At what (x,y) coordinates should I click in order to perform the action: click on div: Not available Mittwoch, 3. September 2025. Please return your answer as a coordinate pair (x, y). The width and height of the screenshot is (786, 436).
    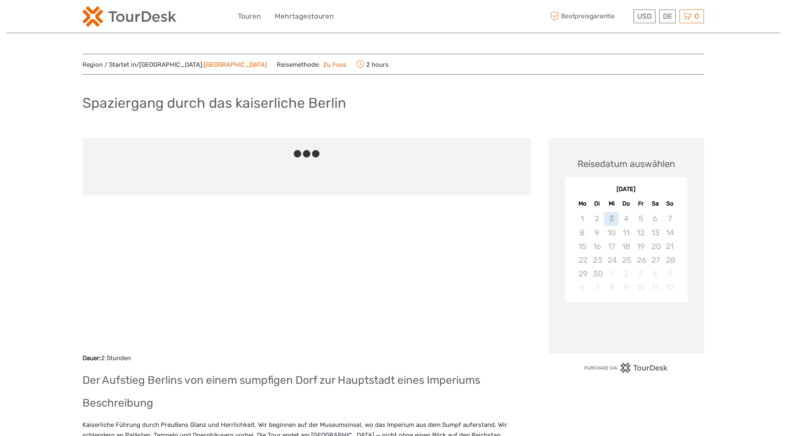
    Looking at the image, I should click on (611, 218).